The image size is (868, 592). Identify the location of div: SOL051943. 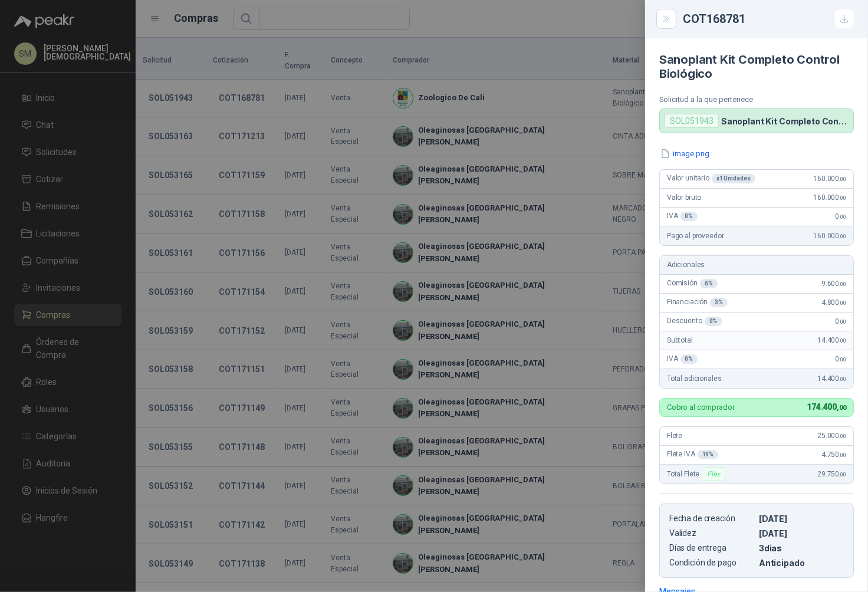
(692, 121).